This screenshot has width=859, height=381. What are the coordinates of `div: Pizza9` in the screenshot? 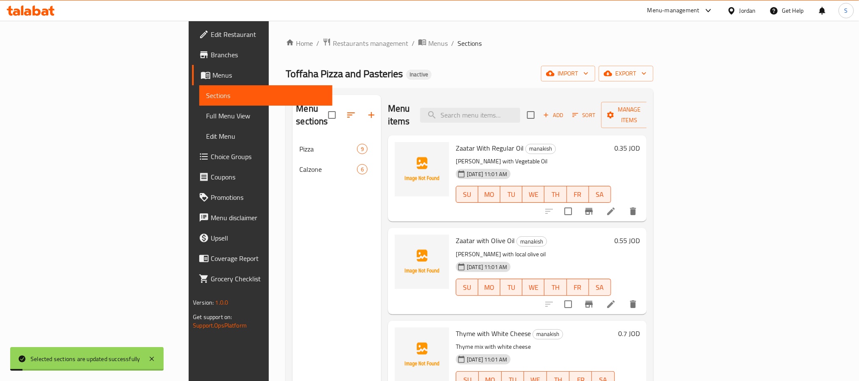 It's located at (337, 149).